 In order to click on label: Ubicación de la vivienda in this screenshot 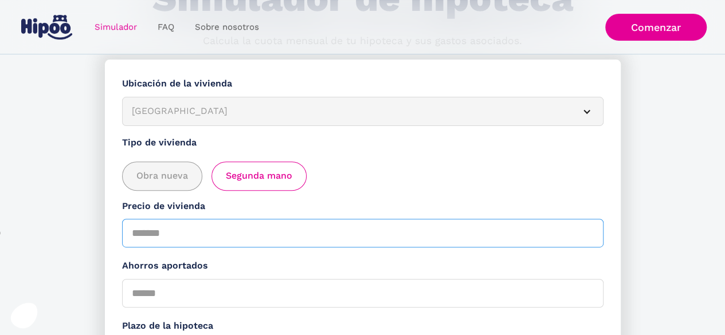, I will do `click(363, 84)`.